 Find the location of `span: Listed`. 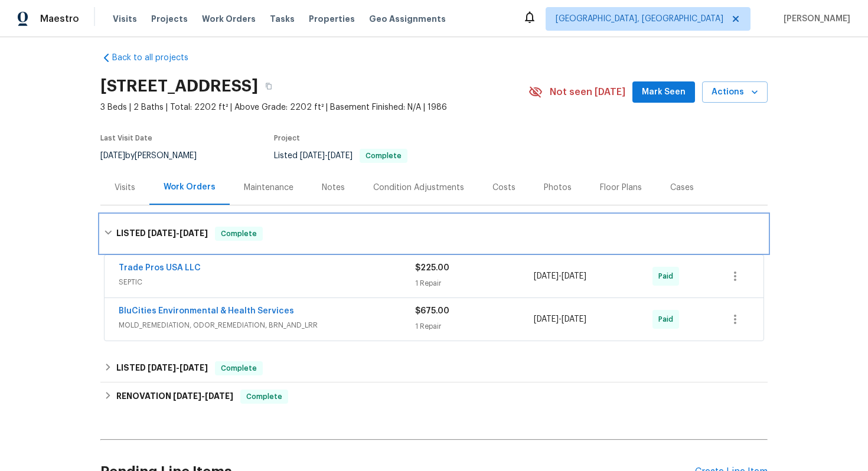

span: Listed is located at coordinates (341, 156).